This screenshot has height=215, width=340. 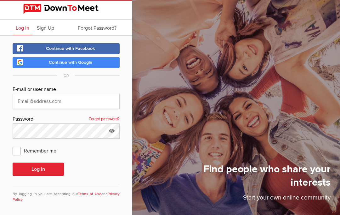 What do you see at coordinates (104, 119) in the screenshot?
I see `a: Forgot password?` at bounding box center [104, 119].